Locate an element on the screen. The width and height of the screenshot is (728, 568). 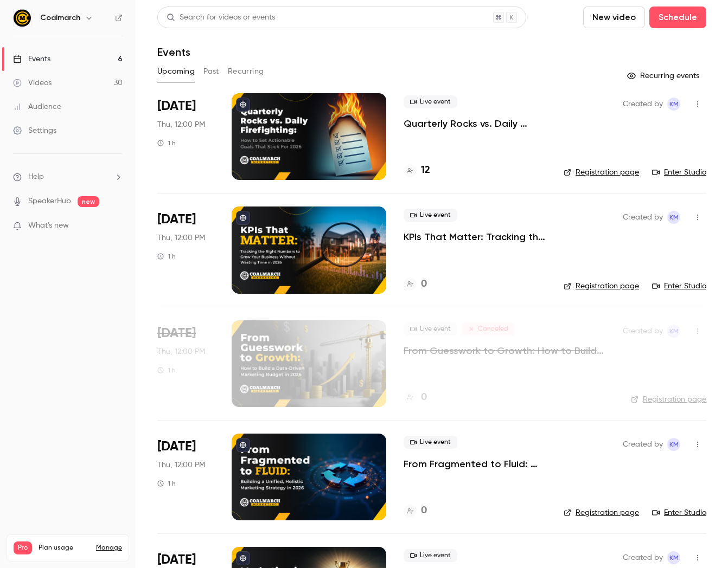
span: Plan usage is located at coordinates (64, 548).